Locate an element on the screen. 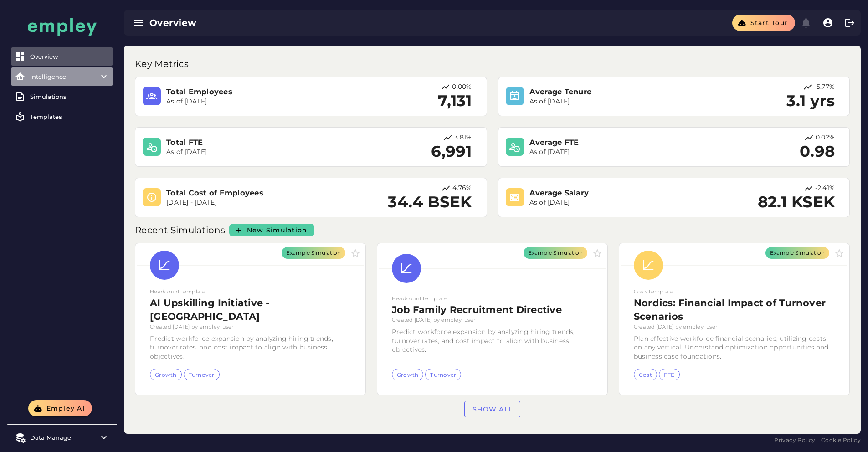 The image size is (868, 452). span: New Simulation is located at coordinates (277, 230).